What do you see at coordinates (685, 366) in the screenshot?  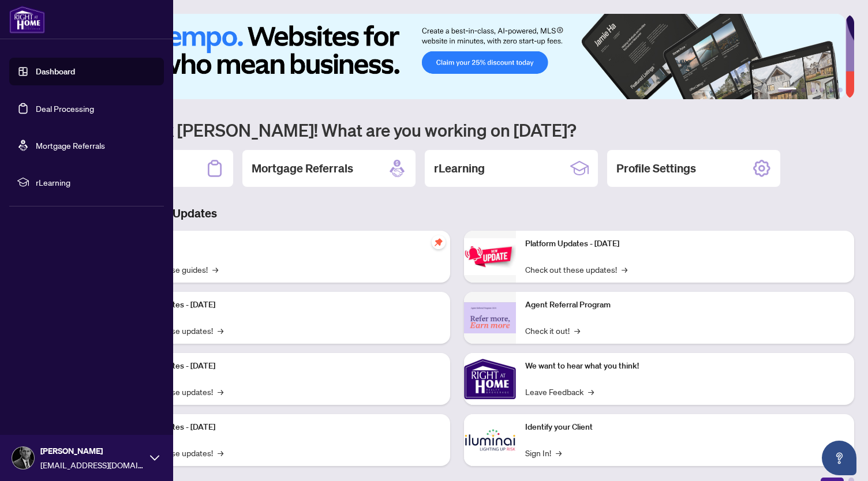 I see `p: We want to hear what you think!` at bounding box center [685, 366].